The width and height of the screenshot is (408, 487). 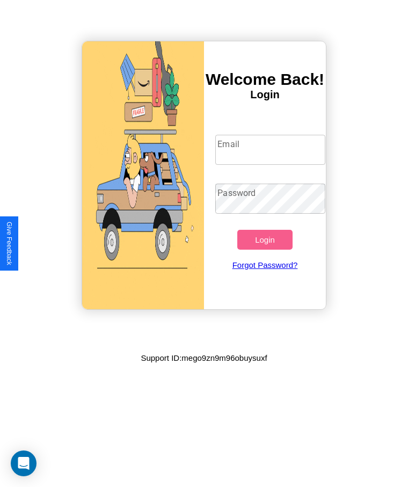 What do you see at coordinates (143, 175) in the screenshot?
I see `img: gif` at bounding box center [143, 175].